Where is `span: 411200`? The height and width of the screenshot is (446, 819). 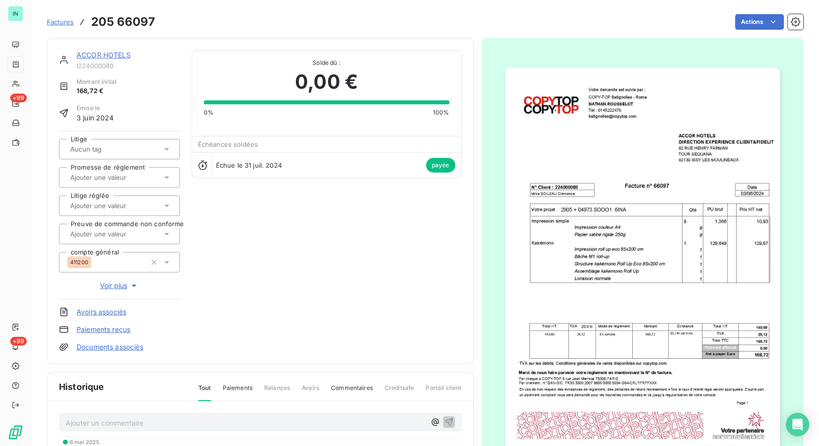
span: 411200 is located at coordinates (79, 262).